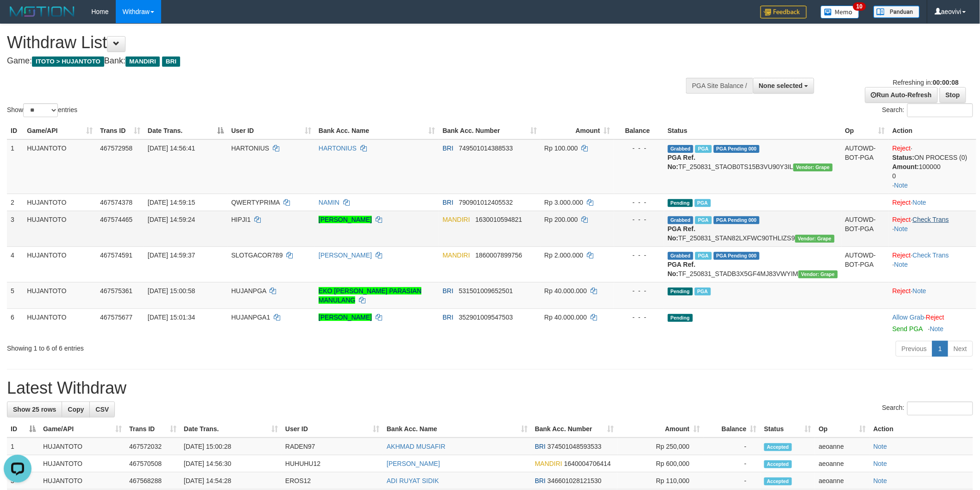 Image resolution: width=980 pixels, height=490 pixels. I want to click on td: 4, so click(15, 264).